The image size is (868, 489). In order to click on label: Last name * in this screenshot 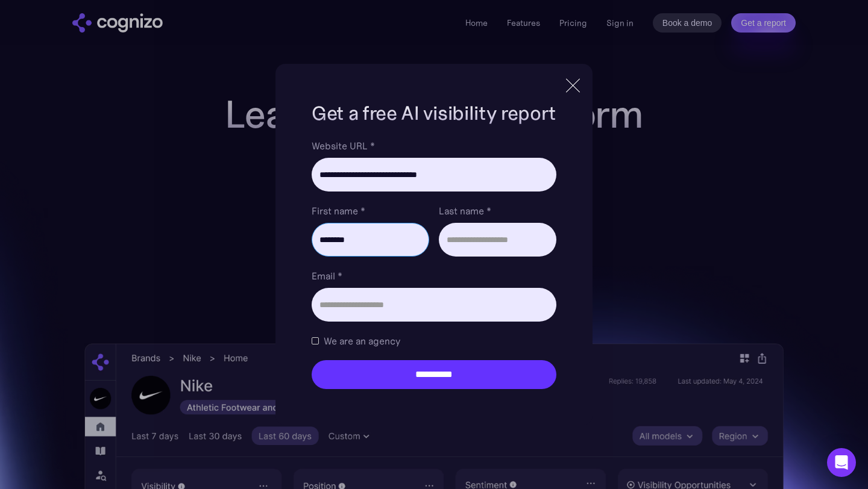, I will do `click(497, 211)`.